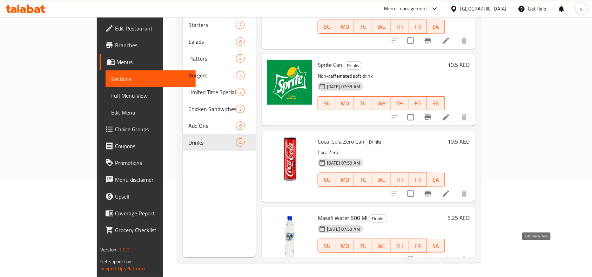 This screenshot has height=277, width=592. What do you see at coordinates (150, 96) in the screenshot?
I see `a: Full Menu View` at bounding box center [150, 96].